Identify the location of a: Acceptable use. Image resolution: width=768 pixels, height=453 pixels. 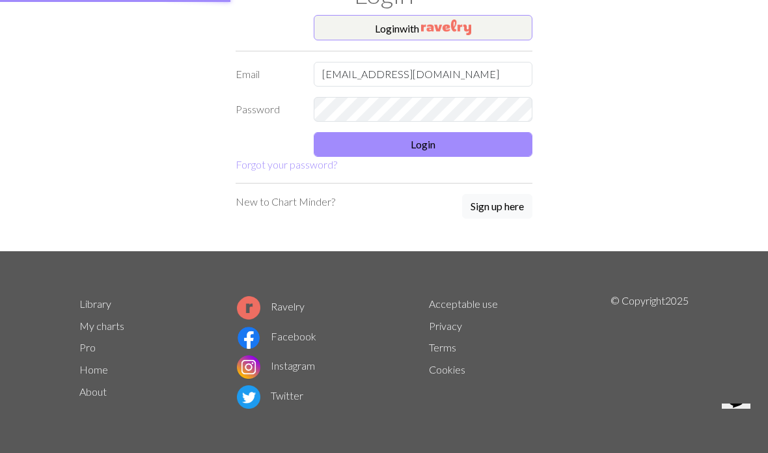
(464, 303).